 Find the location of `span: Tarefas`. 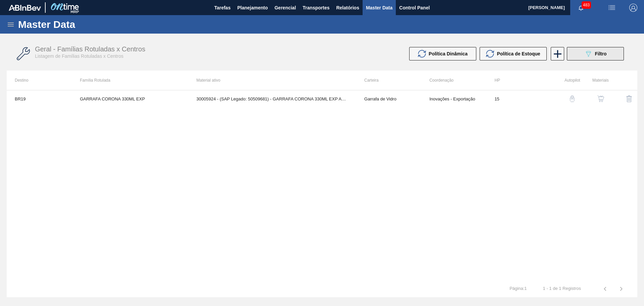

span: Tarefas is located at coordinates (222, 8).